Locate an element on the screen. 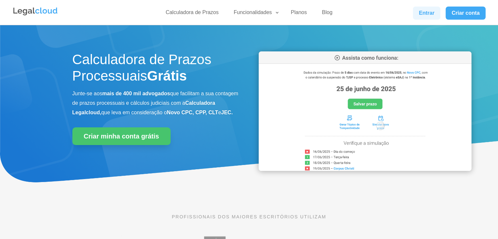 The height and width of the screenshot is (239, 498). b: Novo CPC, CPP, CLT is located at coordinates (193, 112).